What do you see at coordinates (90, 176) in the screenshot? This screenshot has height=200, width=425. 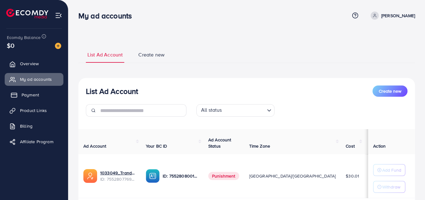 I see `img: ic-ads-acc.e4c84228.svg` at bounding box center [90, 176].